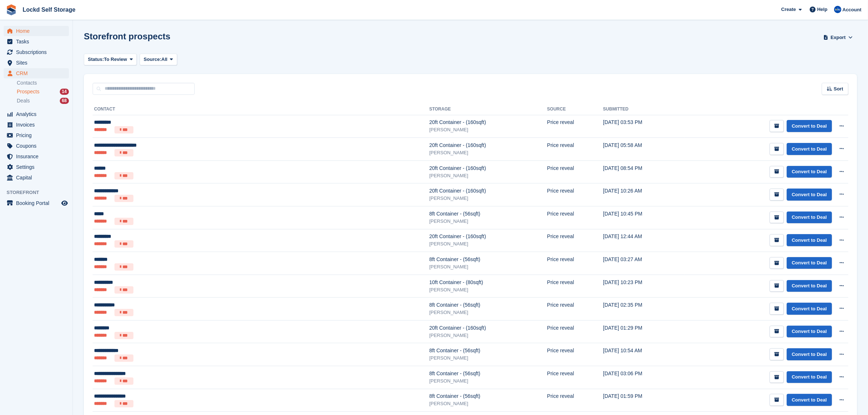 The width and height of the screenshot is (868, 415). What do you see at coordinates (39, 193) in the screenshot?
I see `span: Storefront` at bounding box center [39, 193].